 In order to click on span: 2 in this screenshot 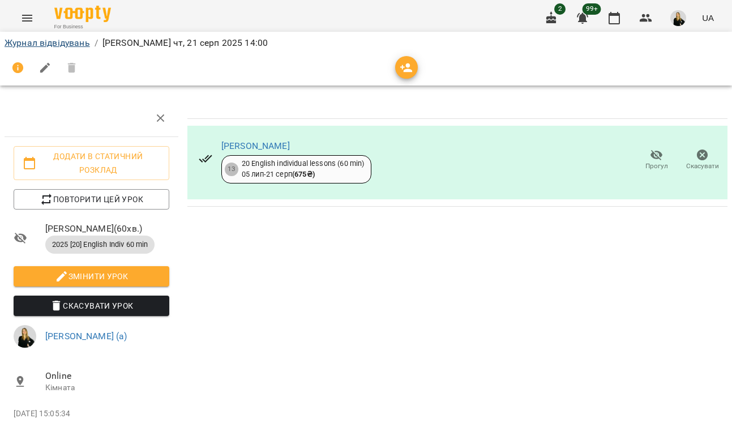, I will do `click(560, 9)`.